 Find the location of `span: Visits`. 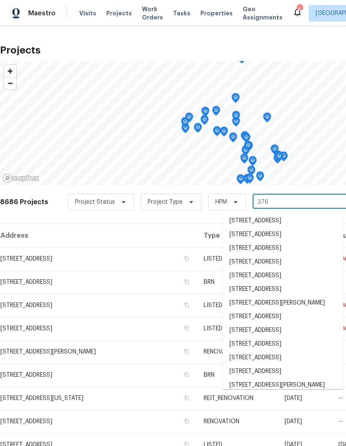

span: Visits is located at coordinates (87, 13).